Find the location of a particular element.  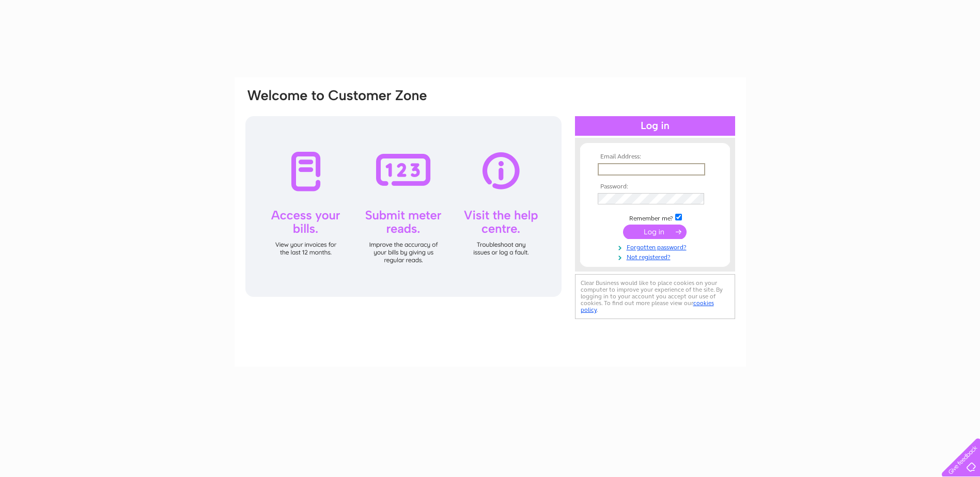

a: Forgotten password? is located at coordinates (656, 246).